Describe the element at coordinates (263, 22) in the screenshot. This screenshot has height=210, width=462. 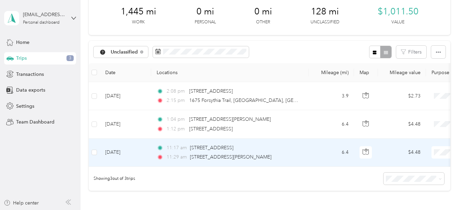
I see `p: Other` at that location.